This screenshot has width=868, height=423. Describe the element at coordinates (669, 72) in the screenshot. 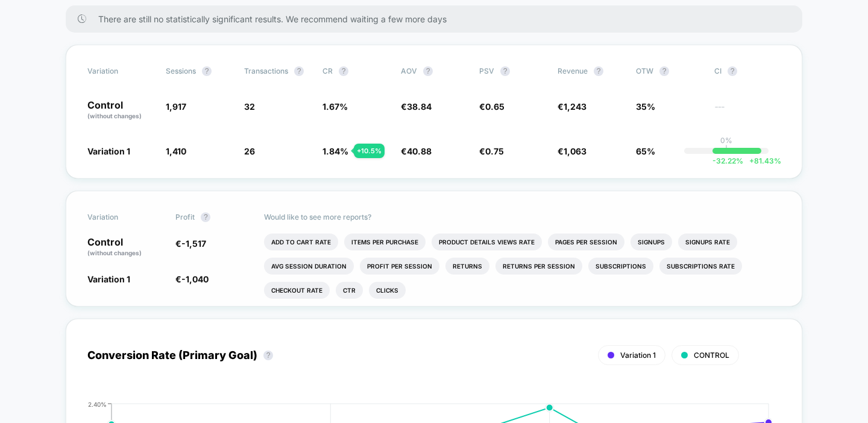

I see `span: OTW` at that location.